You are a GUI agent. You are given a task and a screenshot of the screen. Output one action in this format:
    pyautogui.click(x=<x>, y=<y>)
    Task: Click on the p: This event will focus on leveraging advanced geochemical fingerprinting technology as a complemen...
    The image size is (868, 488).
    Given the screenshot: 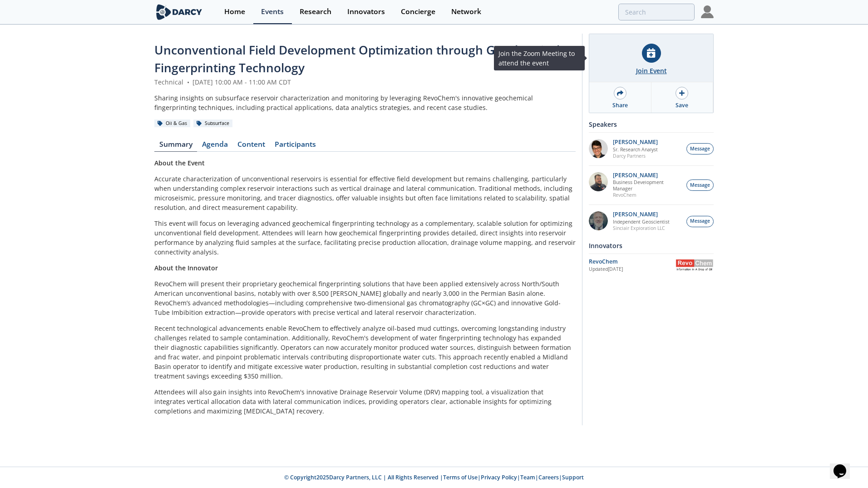 What is the action you would take?
    pyautogui.click(x=365, y=238)
    